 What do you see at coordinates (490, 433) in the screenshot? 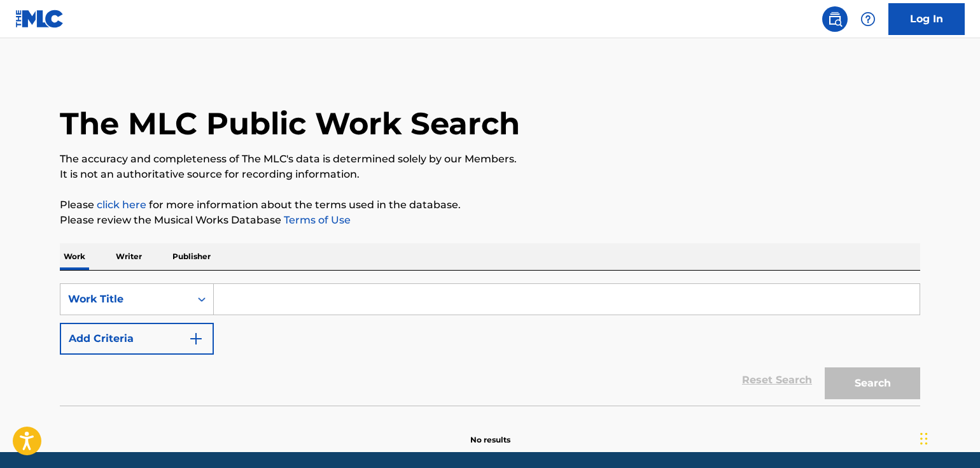
I see `p: No results` at bounding box center [490, 433].